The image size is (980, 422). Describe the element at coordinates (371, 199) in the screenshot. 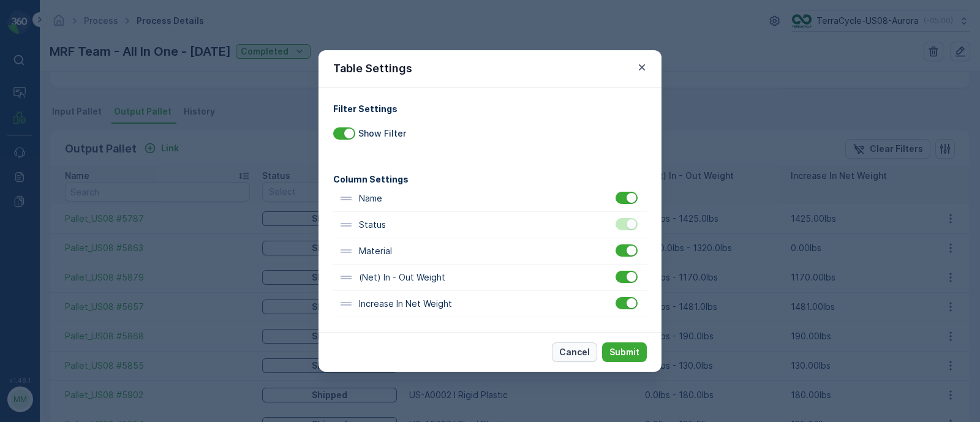

I see `p: Name` at that location.